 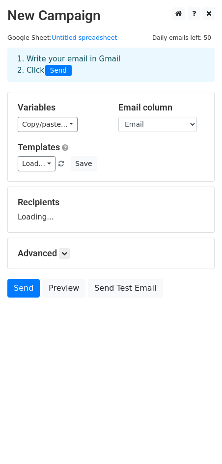 What do you see at coordinates (84, 37) in the screenshot?
I see `a: Untitled spreadsheet` at bounding box center [84, 37].